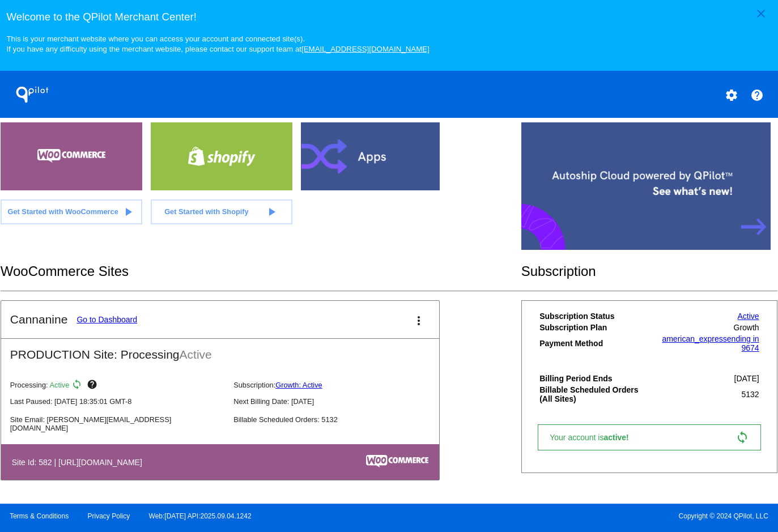  I want to click on img: c53aa0e5-ae75-48aa-9bee-956650975ee5, so click(397, 461).